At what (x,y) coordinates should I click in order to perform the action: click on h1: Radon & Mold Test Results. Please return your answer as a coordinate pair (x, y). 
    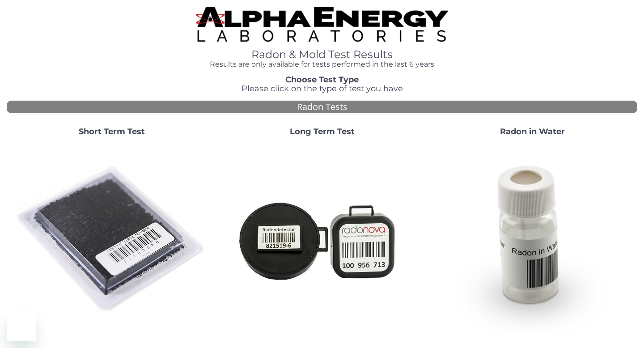
    Looking at the image, I should click on (322, 54).